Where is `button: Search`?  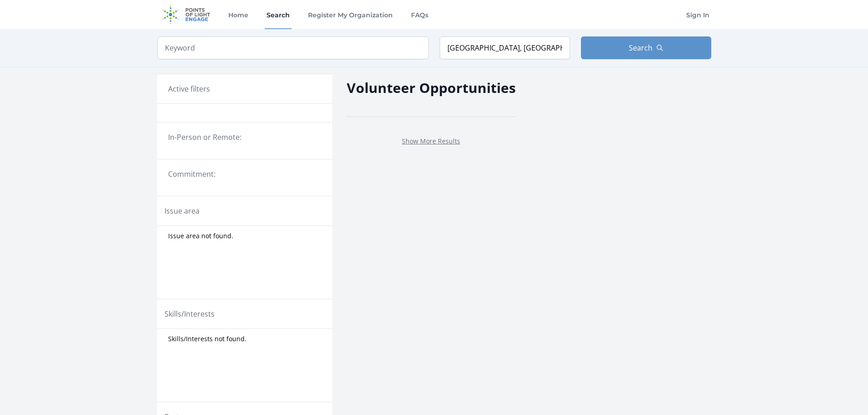
button: Search is located at coordinates (646, 48).